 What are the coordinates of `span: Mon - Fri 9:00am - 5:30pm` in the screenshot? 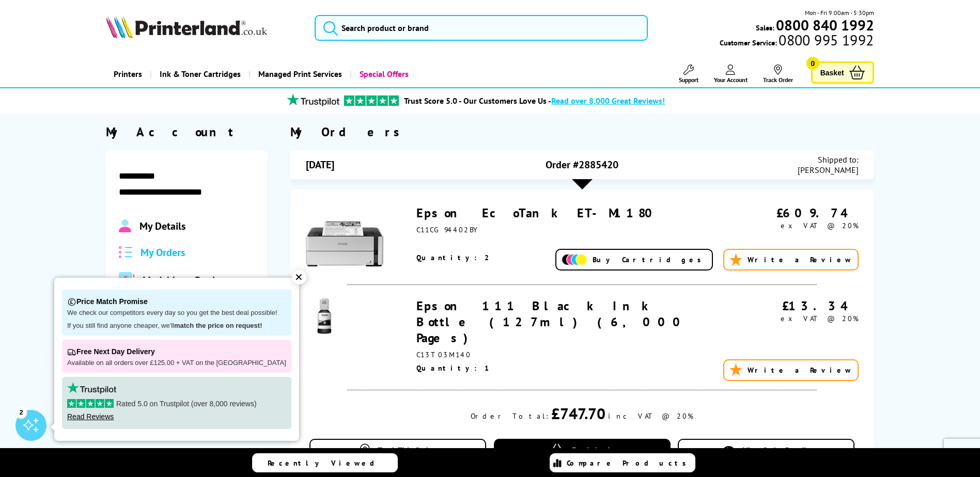 It's located at (839, 12).